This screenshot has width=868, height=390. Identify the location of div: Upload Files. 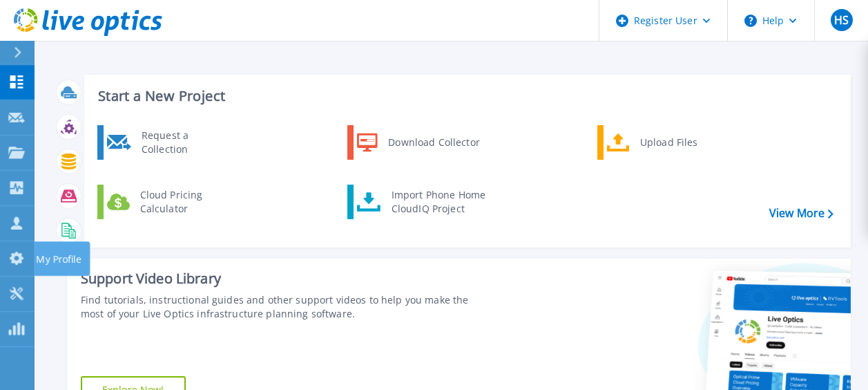
(684, 142).